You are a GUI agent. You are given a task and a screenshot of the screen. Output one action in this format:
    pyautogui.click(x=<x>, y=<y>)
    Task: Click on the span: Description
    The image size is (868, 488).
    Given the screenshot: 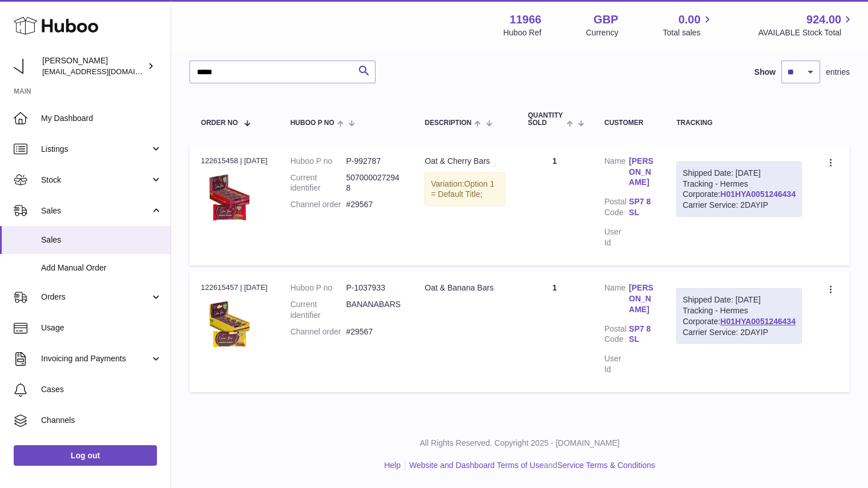 What is the action you would take?
    pyautogui.click(x=448, y=123)
    